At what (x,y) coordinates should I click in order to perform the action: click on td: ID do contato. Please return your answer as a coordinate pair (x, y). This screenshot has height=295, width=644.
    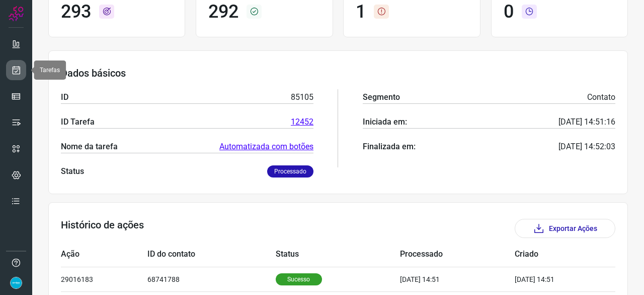
    Looking at the image, I should click on (212, 254).